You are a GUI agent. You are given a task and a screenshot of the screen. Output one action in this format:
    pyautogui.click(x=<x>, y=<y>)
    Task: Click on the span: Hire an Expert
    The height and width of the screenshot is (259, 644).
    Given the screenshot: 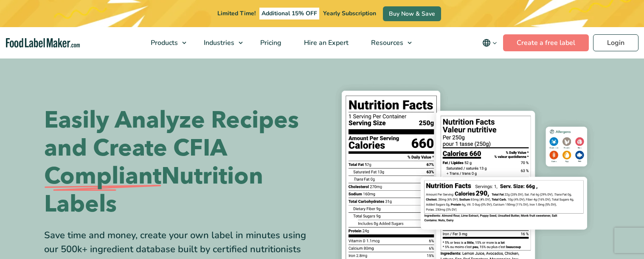 What is the action you would take?
    pyautogui.click(x=325, y=43)
    